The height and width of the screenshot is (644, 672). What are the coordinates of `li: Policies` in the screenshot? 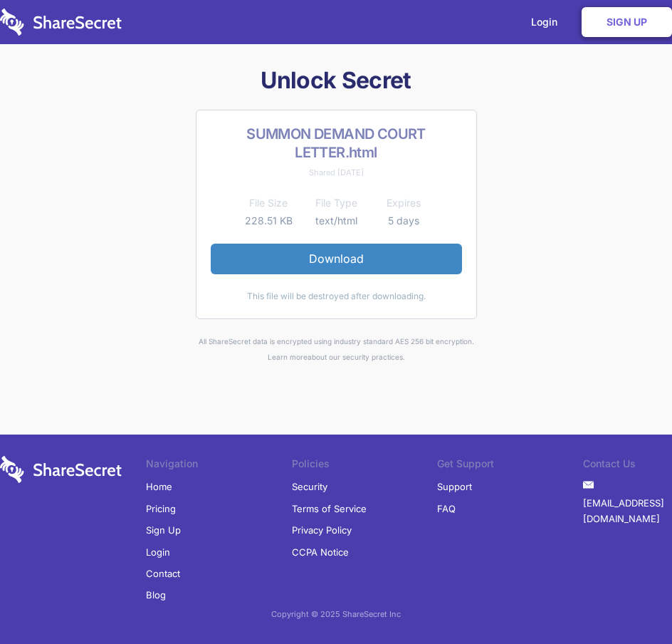 It's located at (365, 466).